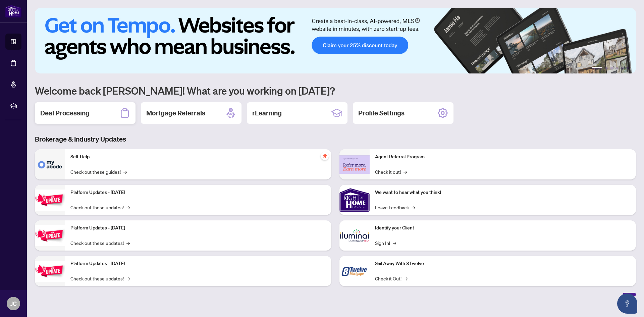 Image resolution: width=644 pixels, height=317 pixels. Describe the element at coordinates (628, 68) in the screenshot. I see `button: 6` at that location.